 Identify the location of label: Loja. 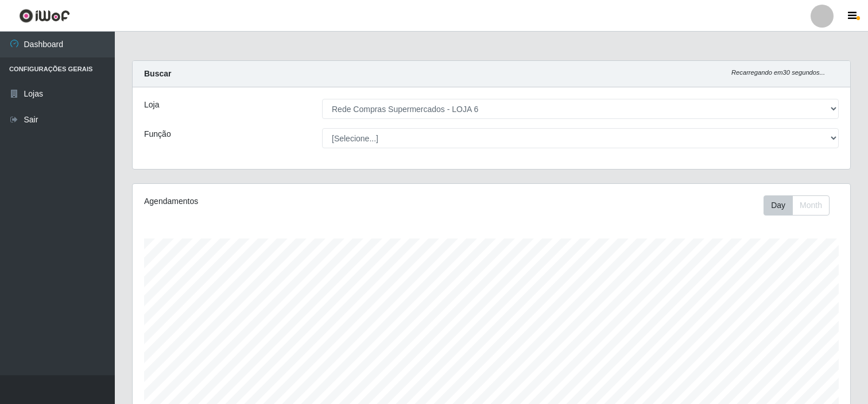
(151, 104).